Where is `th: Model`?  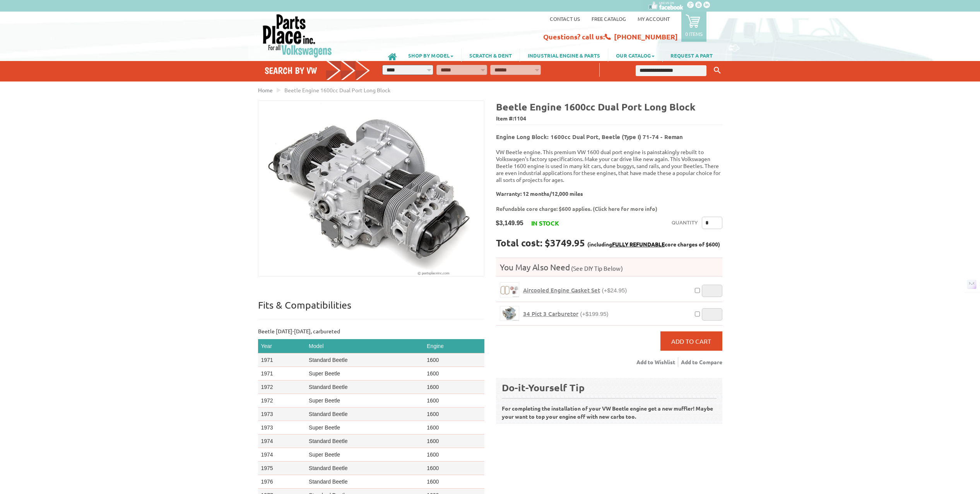
th: Model is located at coordinates (365, 347).